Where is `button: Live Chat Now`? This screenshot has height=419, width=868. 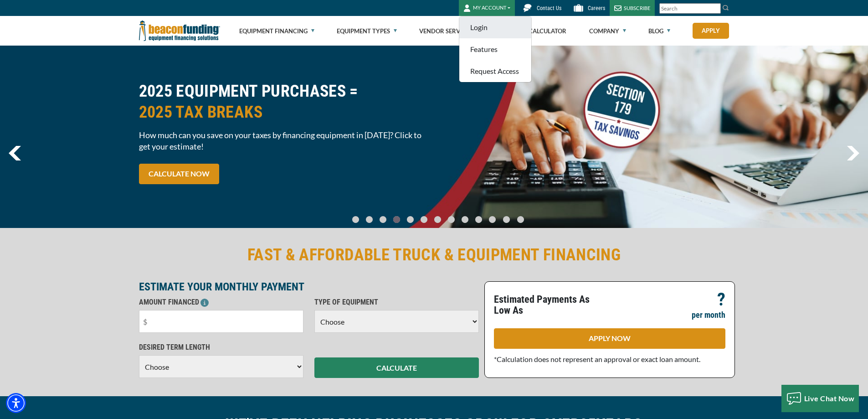 button: Live Chat Now is located at coordinates (820, 398).